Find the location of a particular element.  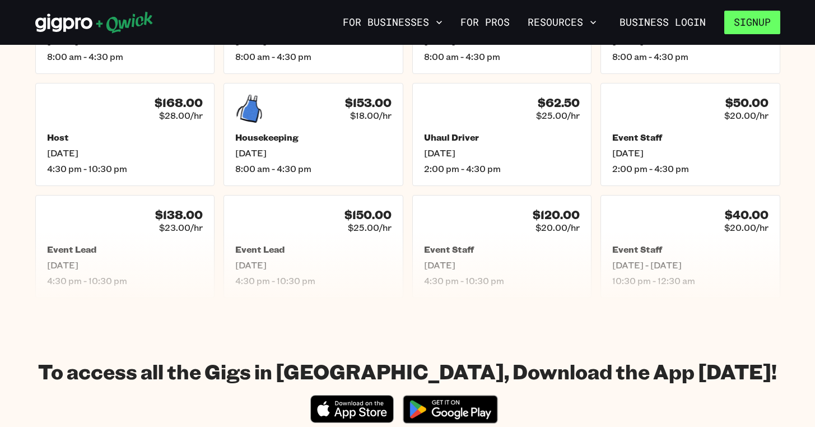

h5: Uhaul Driver is located at coordinates (502, 137).